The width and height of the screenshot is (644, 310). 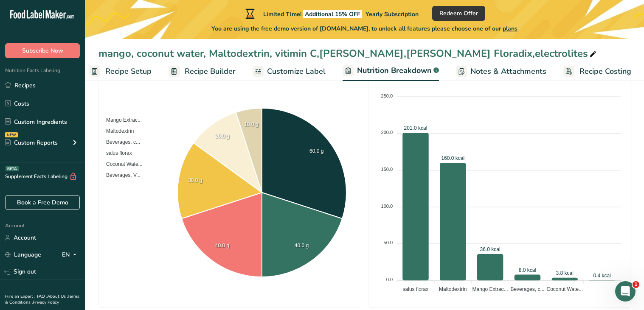 I want to click on a: Privacy Policy, so click(x=46, y=302).